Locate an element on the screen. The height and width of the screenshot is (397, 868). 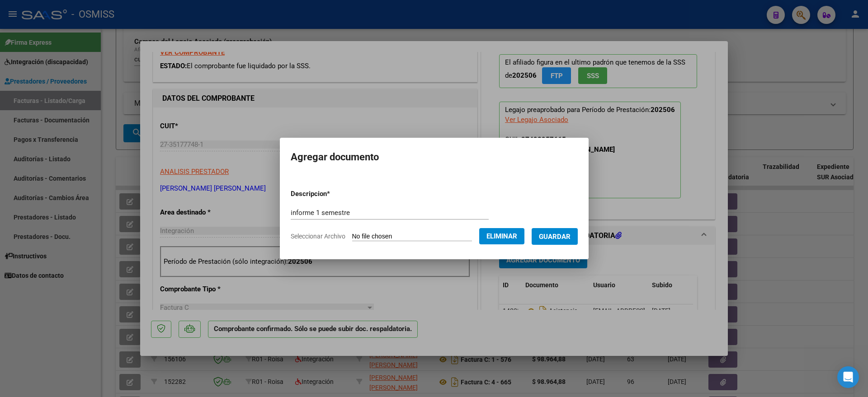
button: Guardar is located at coordinates (555, 236).